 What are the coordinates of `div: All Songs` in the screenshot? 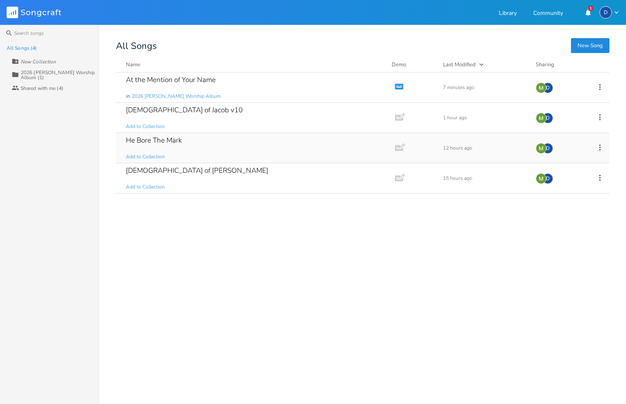 It's located at (363, 46).